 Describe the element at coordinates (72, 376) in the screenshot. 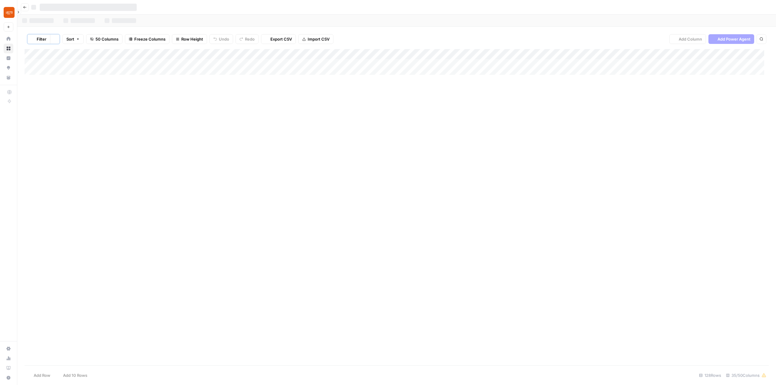

I see `button: Add 10 Rows` at that location.